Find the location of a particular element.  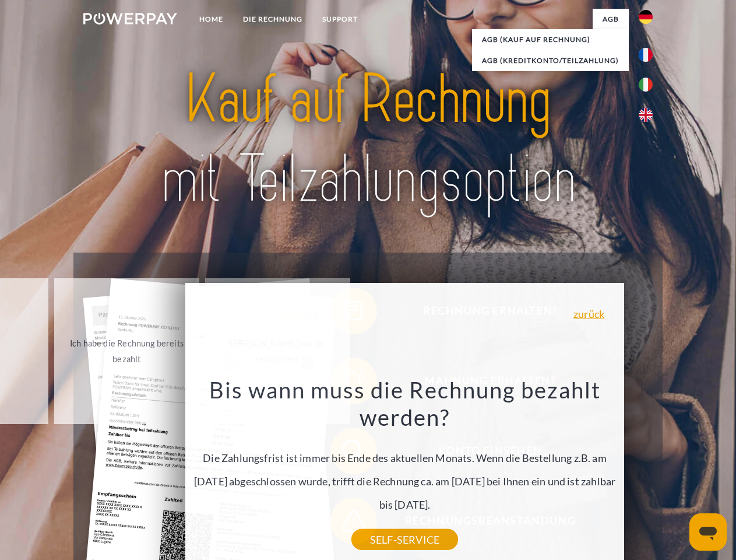

img: logo-powerpay-white.svg is located at coordinates (130, 19).